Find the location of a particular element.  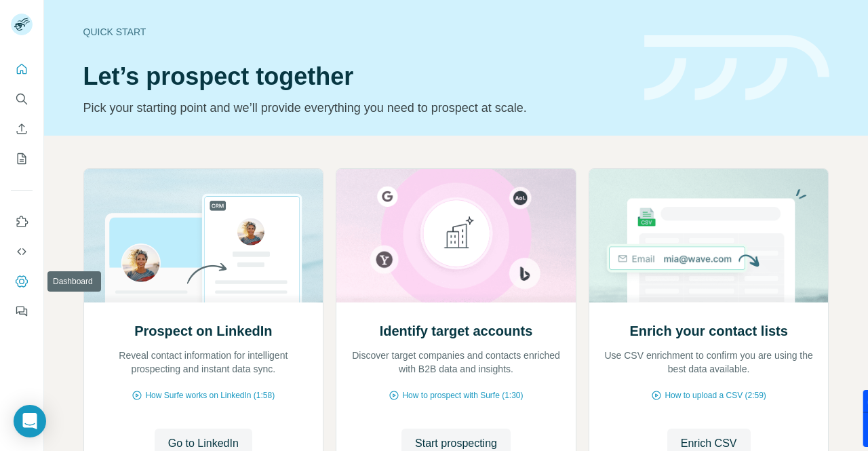

p: Discover target companies and contacts enriched with B2B data and insights. is located at coordinates (456, 362).